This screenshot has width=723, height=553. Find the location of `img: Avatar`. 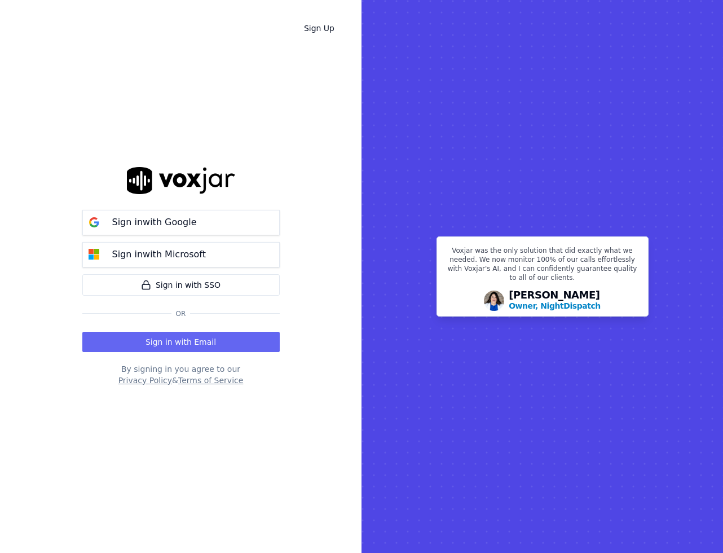

img: Avatar is located at coordinates (494, 301).